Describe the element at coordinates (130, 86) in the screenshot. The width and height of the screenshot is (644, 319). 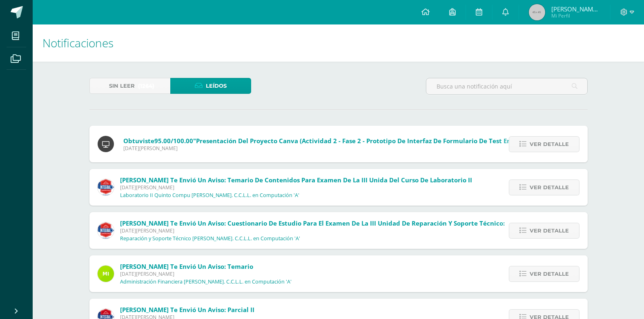
I see `a: Sin leer(1264)` at that location.